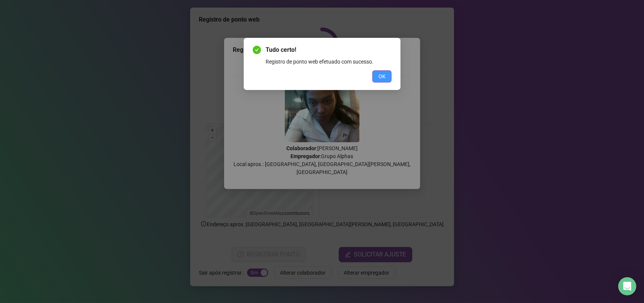  I want to click on div: Open Intercom Messenger, so click(627, 286).